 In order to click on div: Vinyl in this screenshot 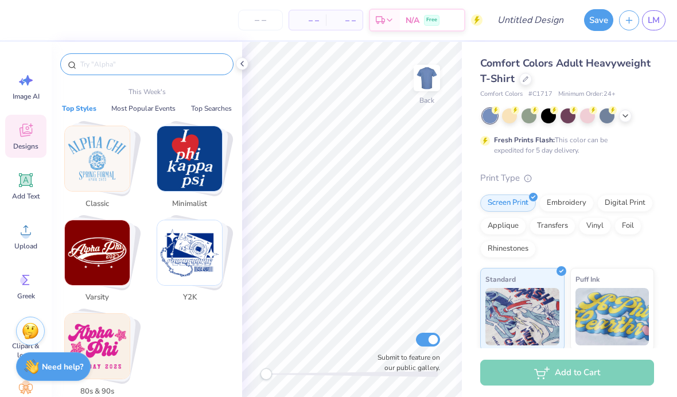, I will do `click(595, 226)`.